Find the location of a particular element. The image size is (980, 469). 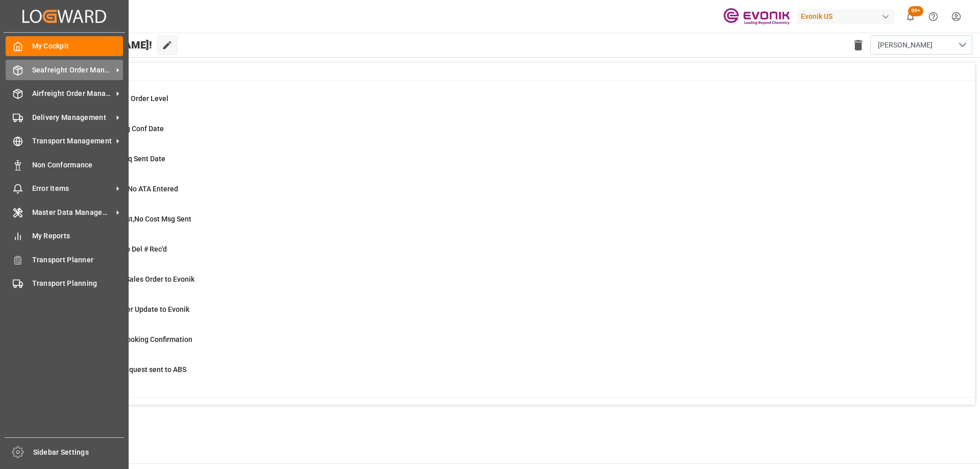

a: 0Error on Initial Sales Order to EvonikShipment is located at coordinates (508, 285).